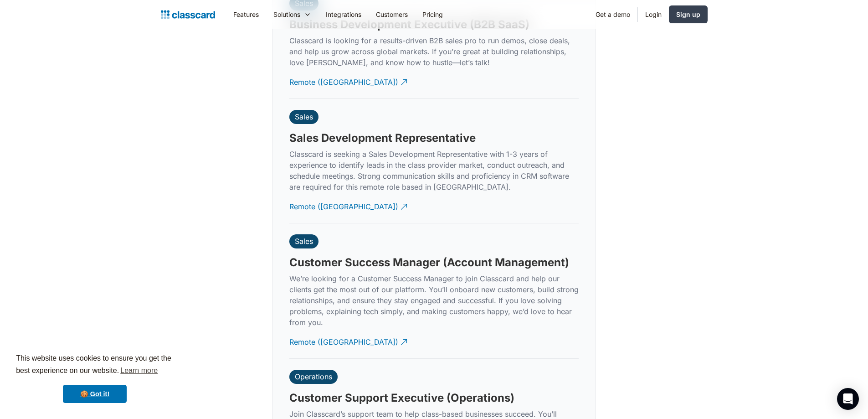 This screenshot has height=419, width=868. What do you see at coordinates (429, 263) in the screenshot?
I see `h3: Customer Success Manager (Account Management)` at bounding box center [429, 263].